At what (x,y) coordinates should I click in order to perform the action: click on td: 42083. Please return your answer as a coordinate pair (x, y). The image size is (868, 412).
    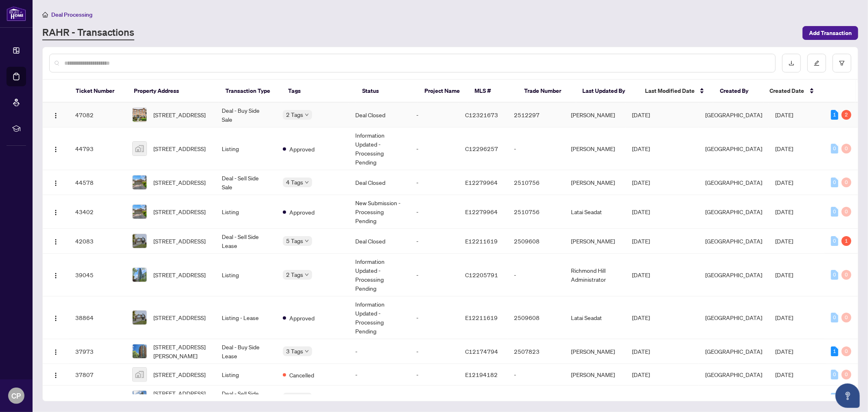
    Looking at the image, I should click on (97, 241).